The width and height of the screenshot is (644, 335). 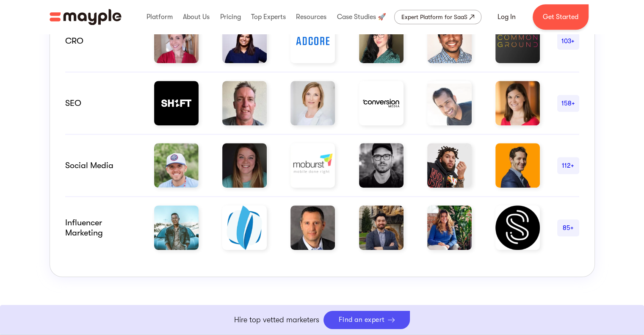 What do you see at coordinates (101, 227) in the screenshot?
I see `div: Influencer marketing` at bounding box center [101, 227].